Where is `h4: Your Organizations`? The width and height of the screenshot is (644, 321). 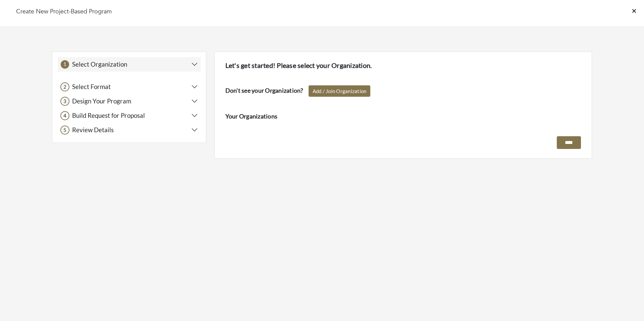 h4: Your Organizations is located at coordinates (403, 117).